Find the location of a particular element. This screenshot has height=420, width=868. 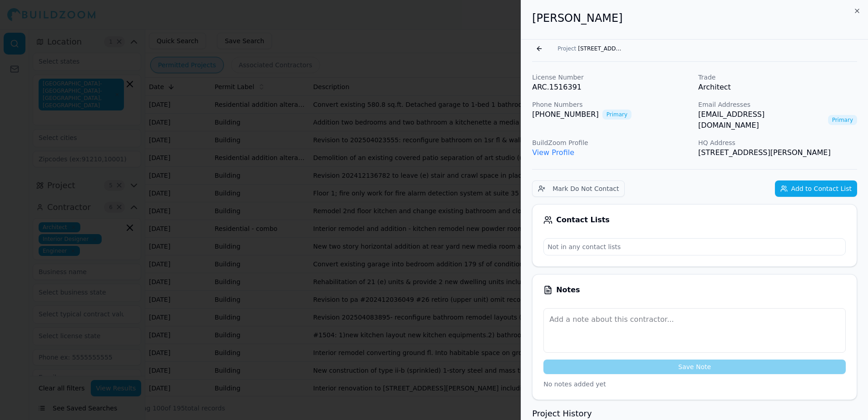

div: Notes is located at coordinates (694, 290).